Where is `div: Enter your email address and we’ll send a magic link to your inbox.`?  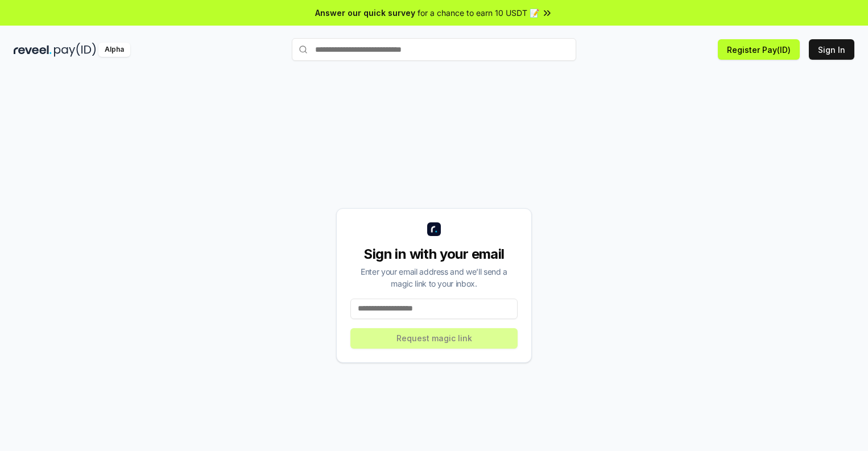
div: Enter your email address and we’ll send a magic link to your inbox. is located at coordinates (434, 278).